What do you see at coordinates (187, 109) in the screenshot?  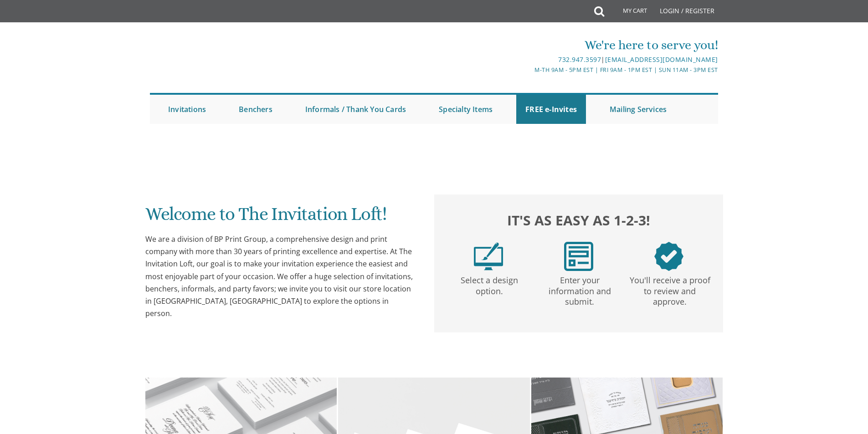 I see `a: Invitations` at bounding box center [187, 109].